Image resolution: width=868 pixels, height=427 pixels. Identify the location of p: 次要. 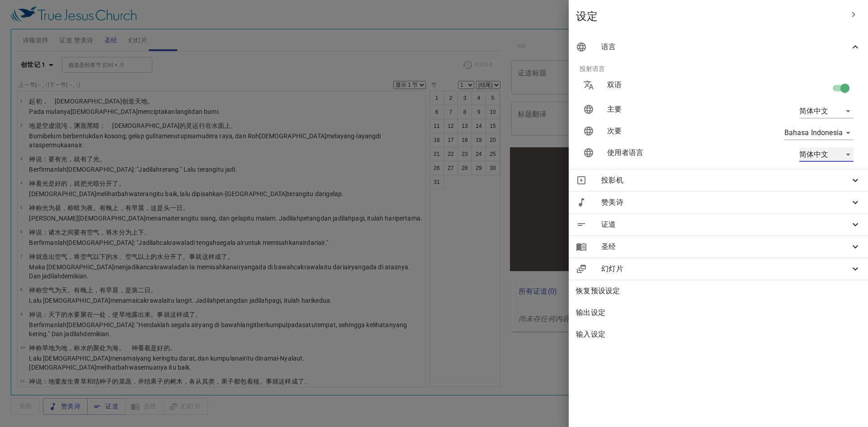
(671, 131).